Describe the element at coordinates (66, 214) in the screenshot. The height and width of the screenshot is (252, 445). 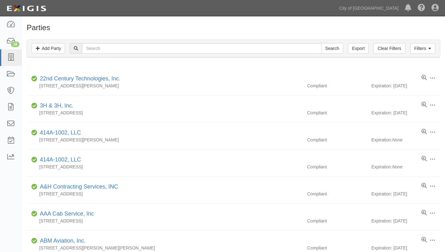
I see `div: AAA Cab Service, Inc` at that location.